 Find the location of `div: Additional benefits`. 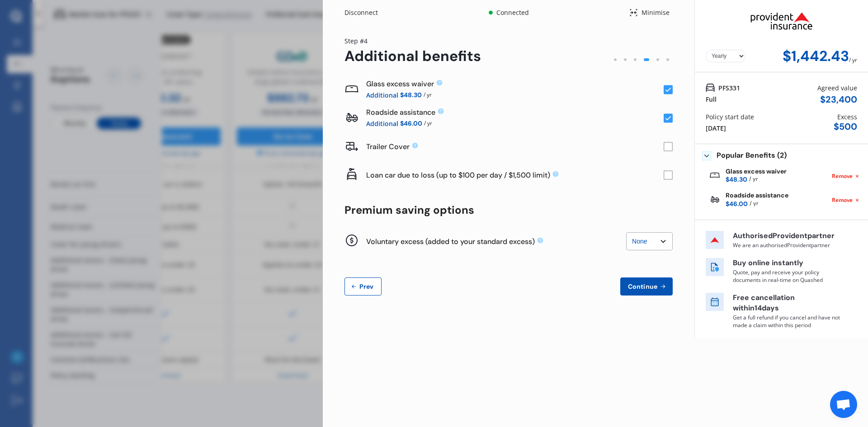

div: Additional benefits is located at coordinates (413, 56).